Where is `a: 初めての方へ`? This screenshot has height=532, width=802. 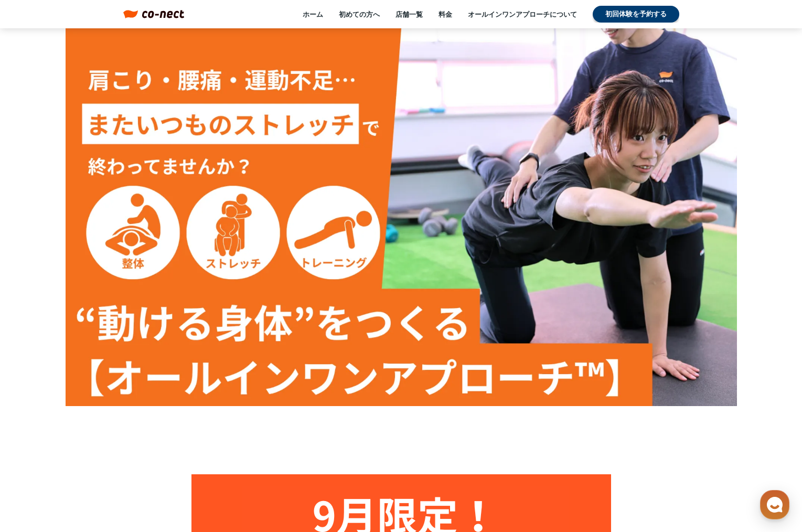
a: 初めての方へ is located at coordinates (360, 14).